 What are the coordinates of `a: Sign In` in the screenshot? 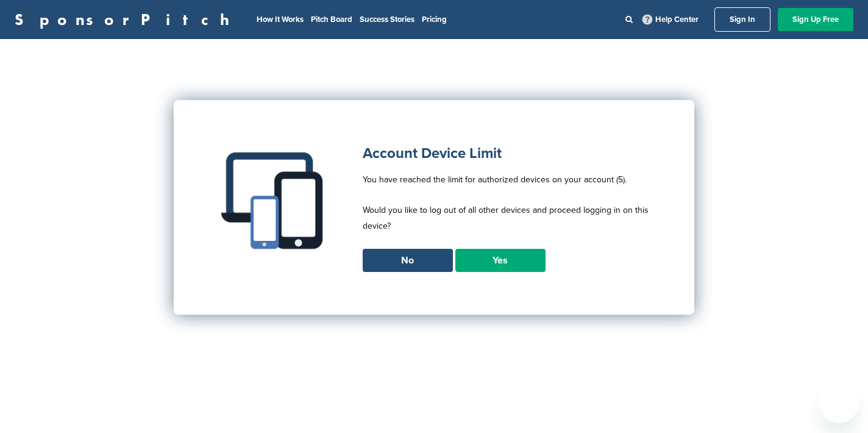 It's located at (742, 20).